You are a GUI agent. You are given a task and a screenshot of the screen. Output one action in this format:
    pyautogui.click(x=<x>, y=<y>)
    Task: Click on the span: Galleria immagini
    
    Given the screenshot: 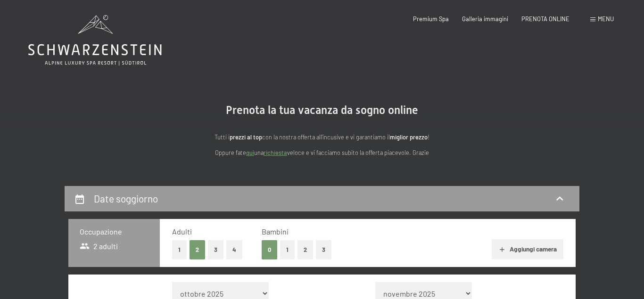 What is the action you would take?
    pyautogui.click(x=485, y=19)
    